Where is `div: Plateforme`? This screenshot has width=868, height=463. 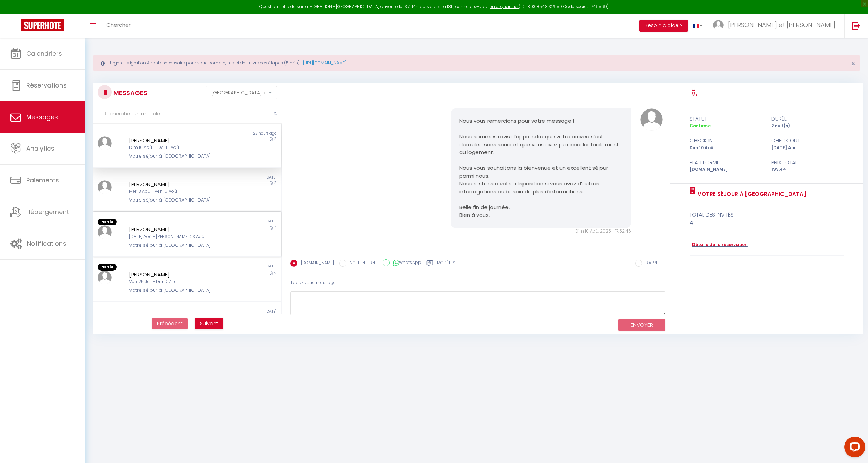 div: Plateforme is located at coordinates (725, 162).